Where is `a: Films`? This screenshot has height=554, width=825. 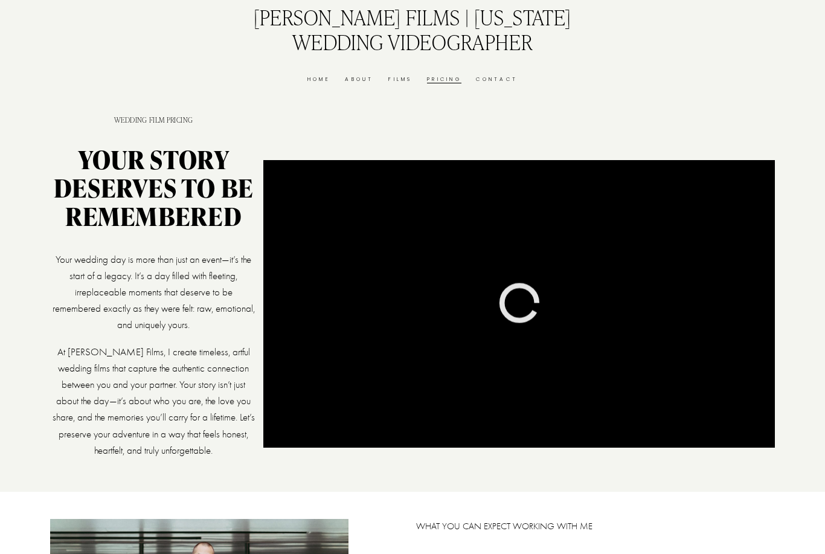
a: Films is located at coordinates (400, 79).